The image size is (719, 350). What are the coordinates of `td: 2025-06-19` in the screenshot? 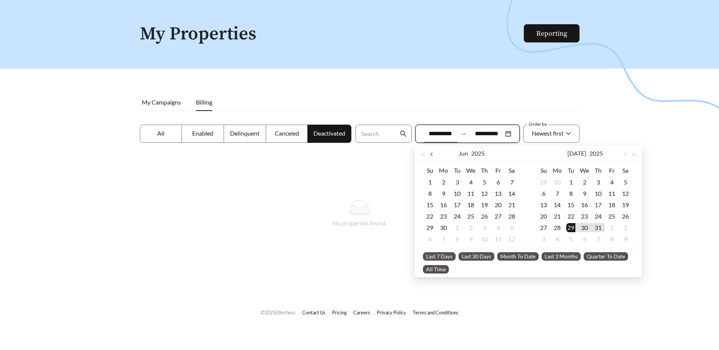 It's located at (485, 205).